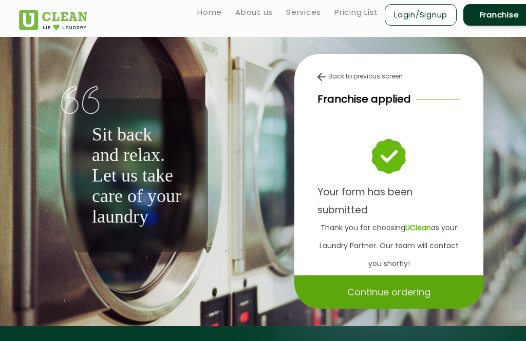 This screenshot has width=526, height=341. I want to click on a: Login/Signup, so click(420, 15).